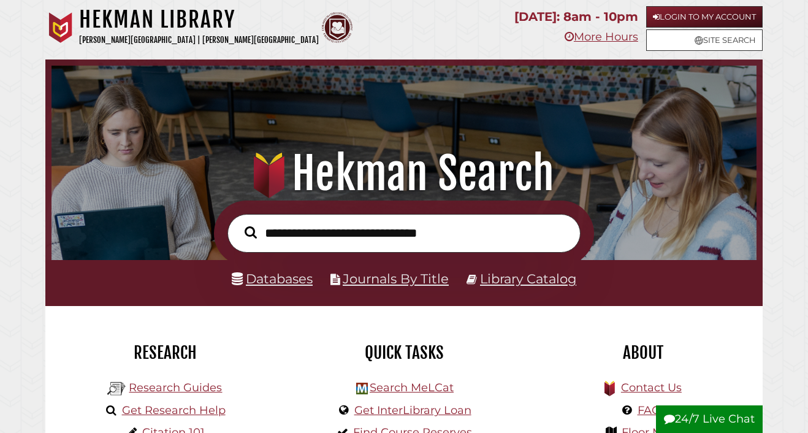 This screenshot has width=808, height=433. I want to click on a: Login to My Account, so click(704, 17).